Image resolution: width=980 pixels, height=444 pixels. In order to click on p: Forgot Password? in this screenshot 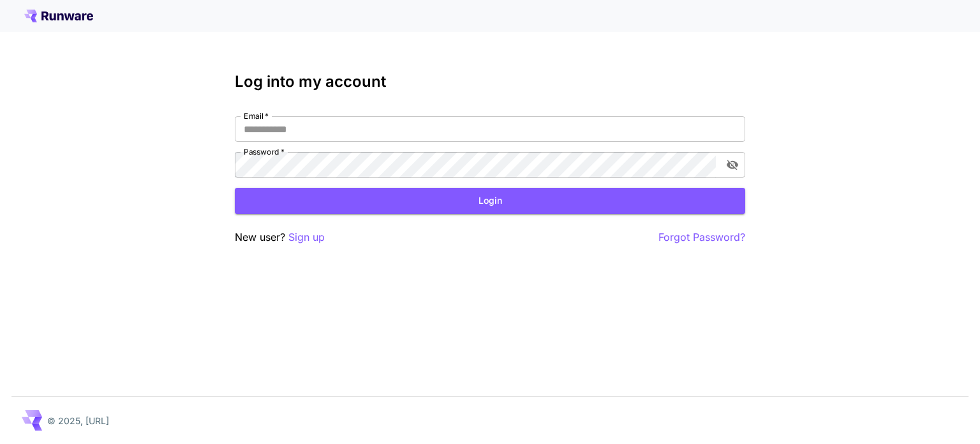, I will do `click(702, 237)`.